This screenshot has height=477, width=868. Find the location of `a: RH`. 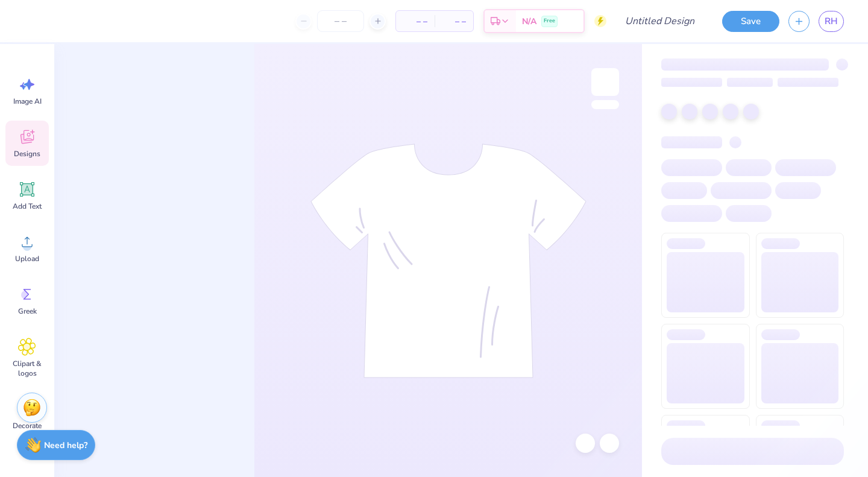

a: RH is located at coordinates (832, 21).